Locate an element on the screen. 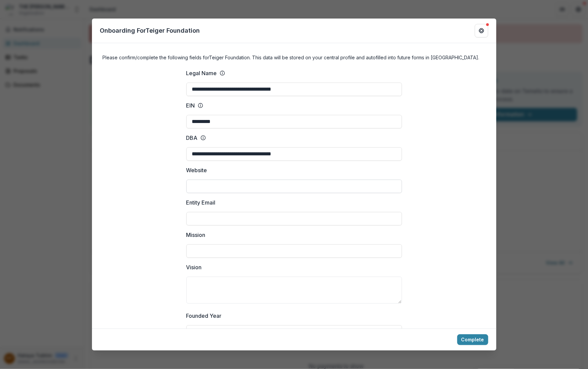 The height and width of the screenshot is (369, 588). p: Legal Name is located at coordinates (202, 73).